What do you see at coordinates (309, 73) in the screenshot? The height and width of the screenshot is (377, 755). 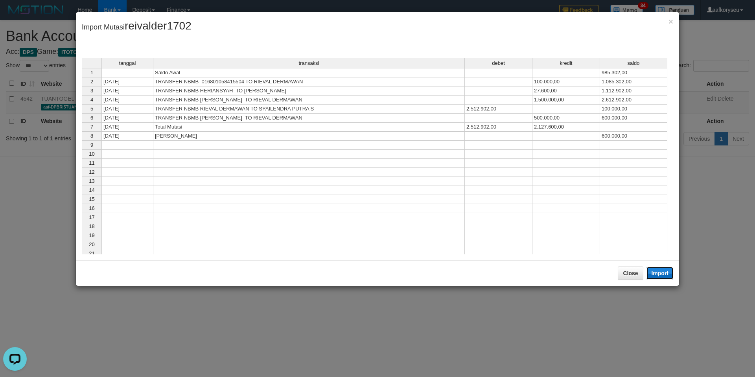 I see `td: Saldo Awal` at bounding box center [309, 73].